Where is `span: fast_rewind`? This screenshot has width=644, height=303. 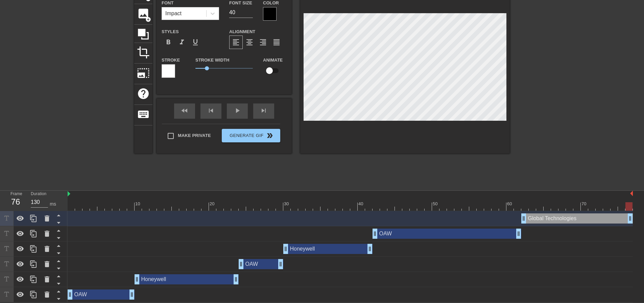
span: fast_rewind is located at coordinates (184, 110).